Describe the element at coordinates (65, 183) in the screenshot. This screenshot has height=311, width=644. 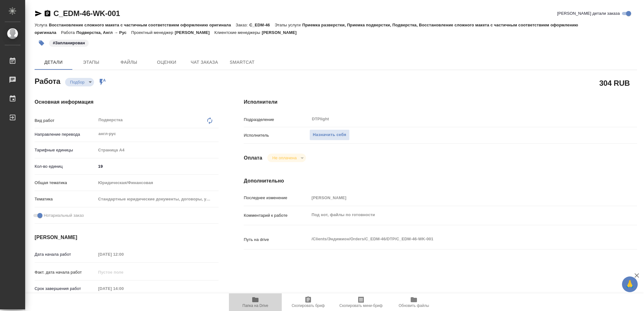
I see `p: Общая тематика` at that location.